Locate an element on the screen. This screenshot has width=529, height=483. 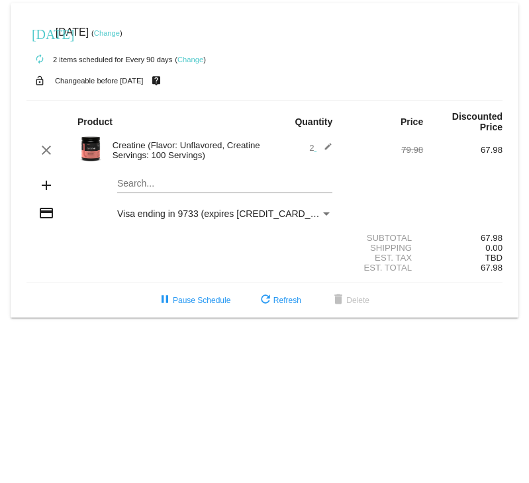
button: Delete is located at coordinates (350, 301).